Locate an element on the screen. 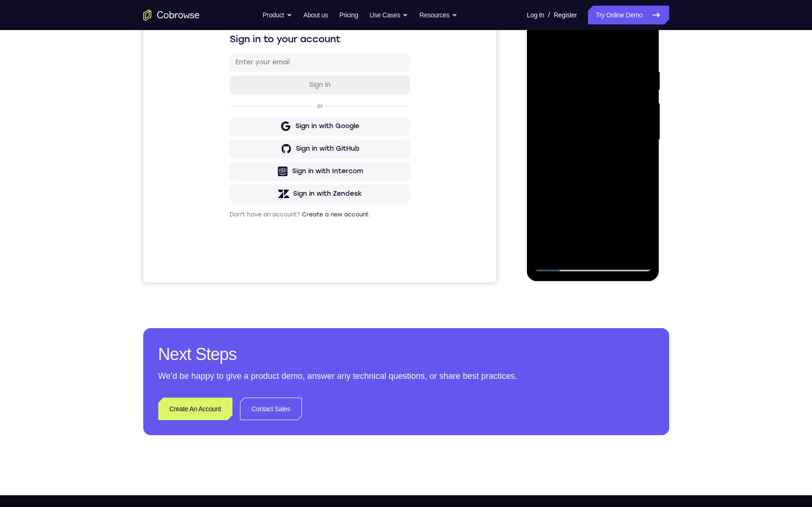 The width and height of the screenshot is (812, 507). button: Sign in with Intercom is located at coordinates (177, 203).